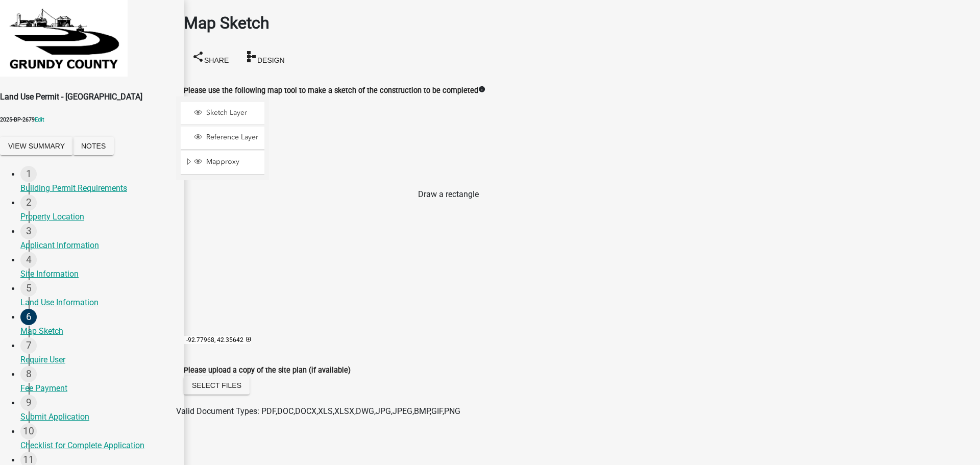 This screenshot has height=465, width=980. Describe the element at coordinates (98, 417) in the screenshot. I see `div: Submit Application` at that location.